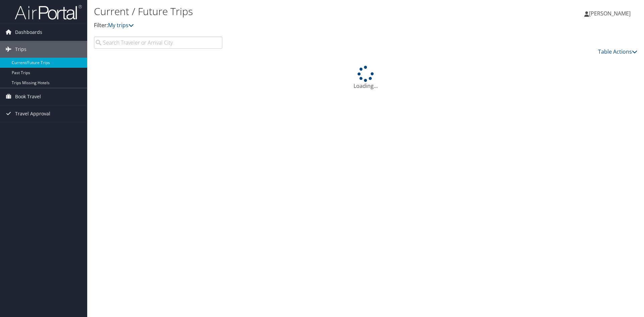 Image resolution: width=644 pixels, height=317 pixels. What do you see at coordinates (48, 12) in the screenshot?
I see `img: airportal-logo.png` at bounding box center [48, 12].